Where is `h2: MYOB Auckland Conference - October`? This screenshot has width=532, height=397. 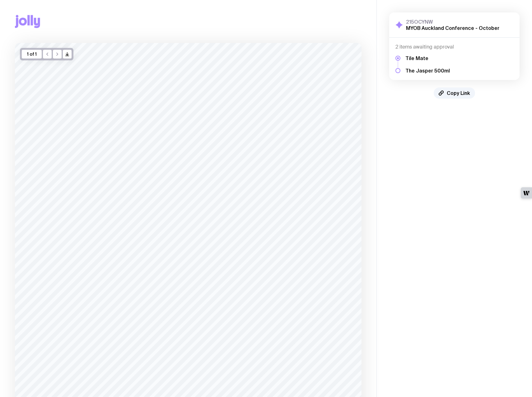
h2: MYOB Auckland Conference - October is located at coordinates (453, 28).